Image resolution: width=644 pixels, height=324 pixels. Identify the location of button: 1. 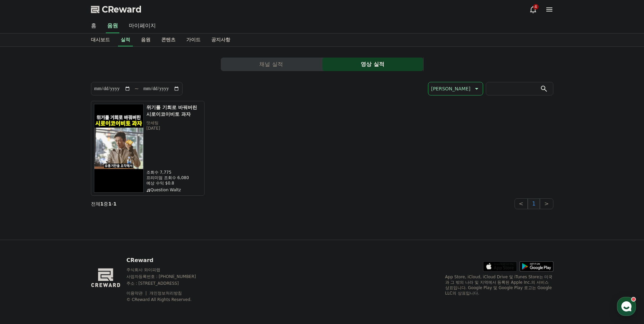
(533, 204).